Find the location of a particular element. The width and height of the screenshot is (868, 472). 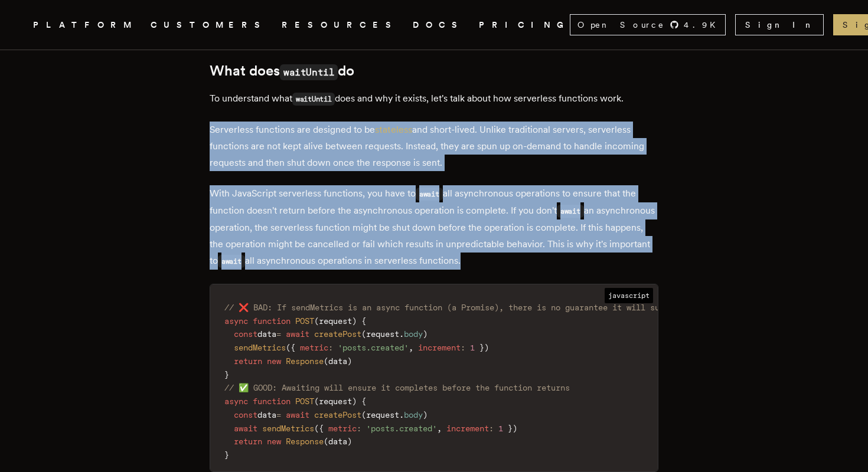

a: CUSTOMERS is located at coordinates (209, 25).